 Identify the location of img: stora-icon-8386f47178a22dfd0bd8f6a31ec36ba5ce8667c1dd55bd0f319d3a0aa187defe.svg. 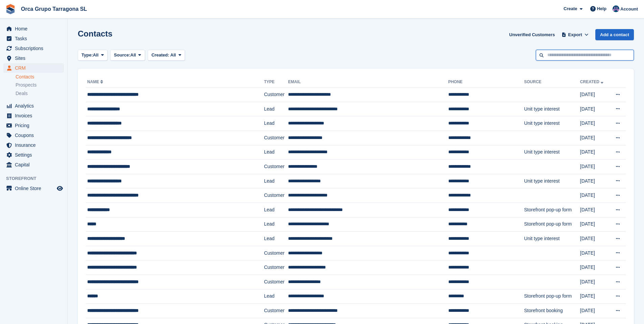
(10, 9).